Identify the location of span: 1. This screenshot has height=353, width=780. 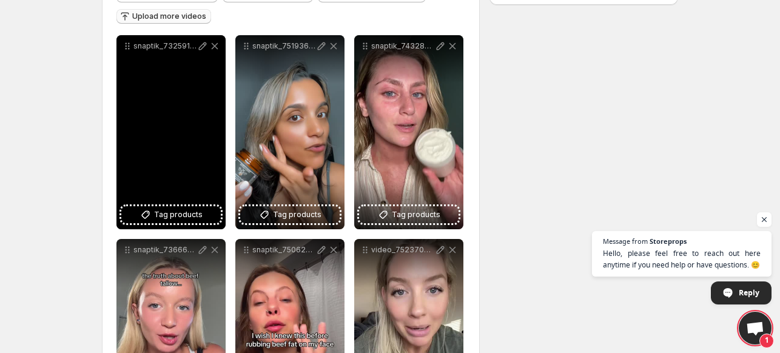
(767, 341).